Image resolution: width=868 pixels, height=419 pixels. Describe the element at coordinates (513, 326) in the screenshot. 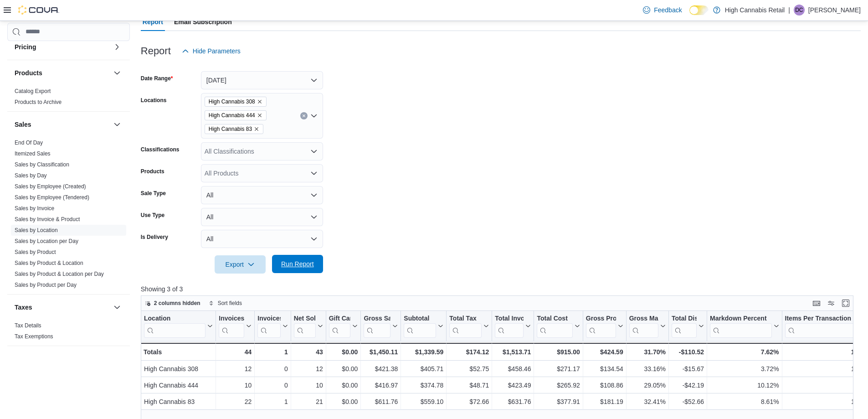

I see `button: Total Invoiced` at that location.